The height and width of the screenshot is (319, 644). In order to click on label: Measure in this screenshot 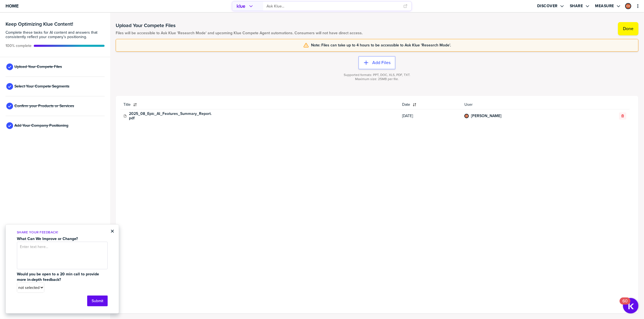, I will do `click(604, 6)`.